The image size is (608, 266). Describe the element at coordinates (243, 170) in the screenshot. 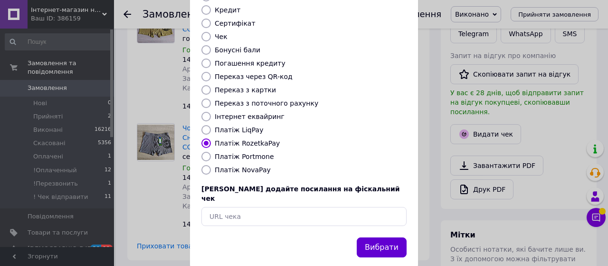

I see `label: Платіж NovaPay` at that location.